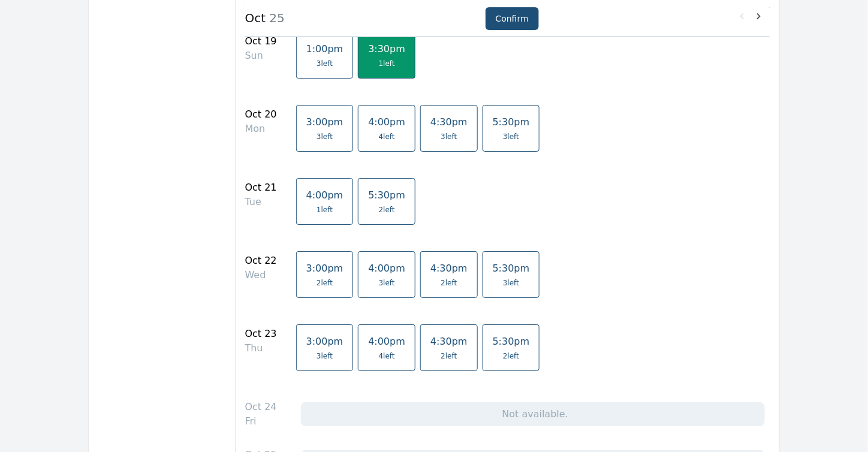 Image resolution: width=868 pixels, height=452 pixels. What do you see at coordinates (255, 18) in the screenshot?
I see `strong: Oct` at bounding box center [255, 18].